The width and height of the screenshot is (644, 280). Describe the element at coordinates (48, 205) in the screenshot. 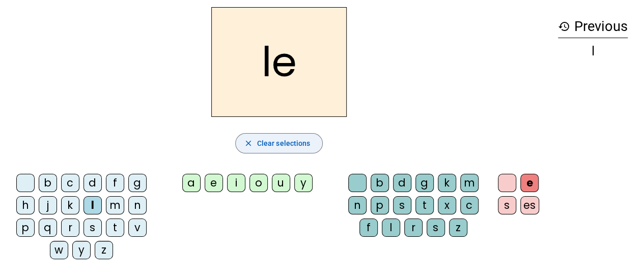

I see `div: j` at that location.